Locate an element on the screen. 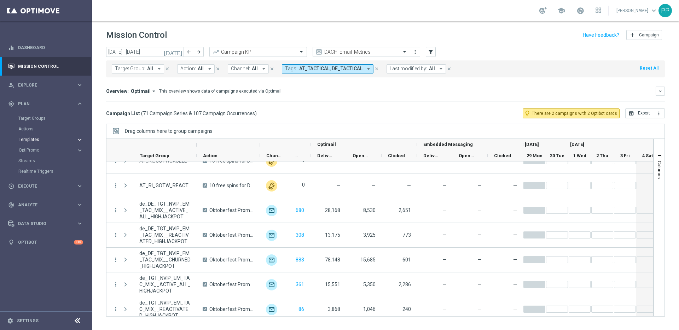 This screenshot has height=330, width=679. button: OptiPromo keyboard_arrow_right is located at coordinates (51, 150).